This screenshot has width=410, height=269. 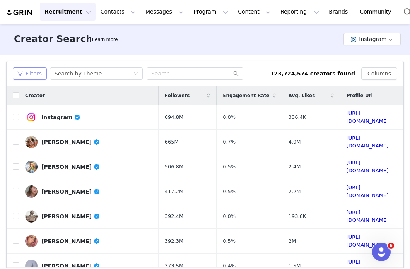 What do you see at coordinates (378, 12) in the screenshot?
I see `a: Community` at bounding box center [378, 12].